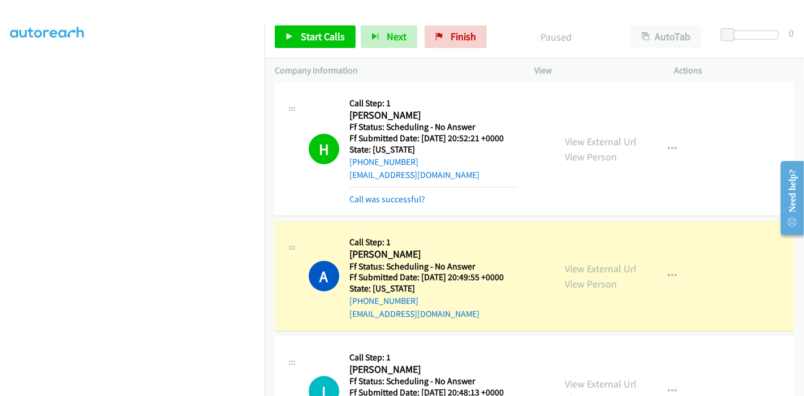  Describe the element at coordinates (20, 38) in the screenshot. I see `div: Need help?` at that location.